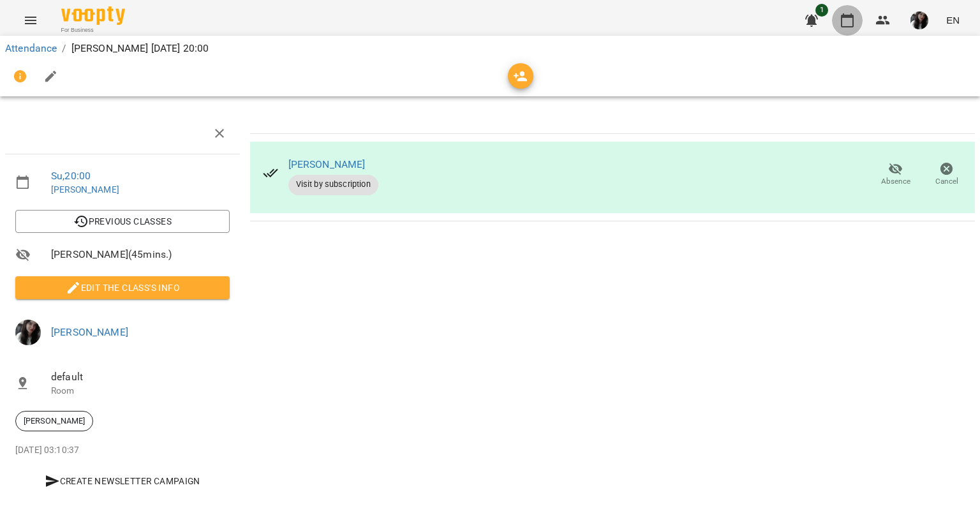 The width and height of the screenshot is (980, 527). Describe the element at coordinates (141, 377) in the screenshot. I see `span: default` at that location.